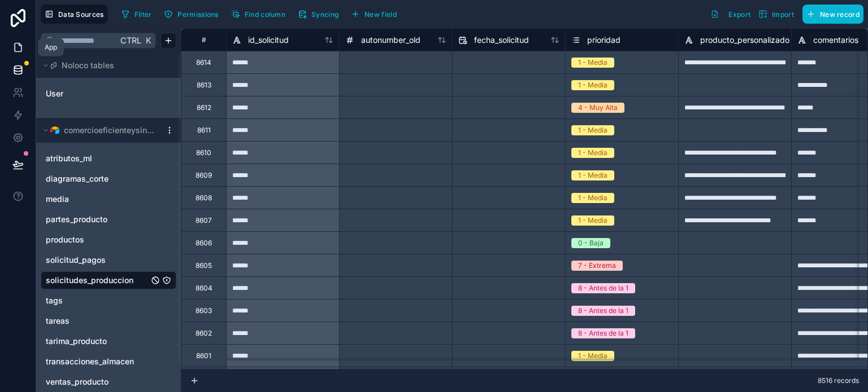 This screenshot has height=392, width=868. What do you see at coordinates (109, 281) in the screenshot?
I see `div: solicitudes_produccion` at bounding box center [109, 281].